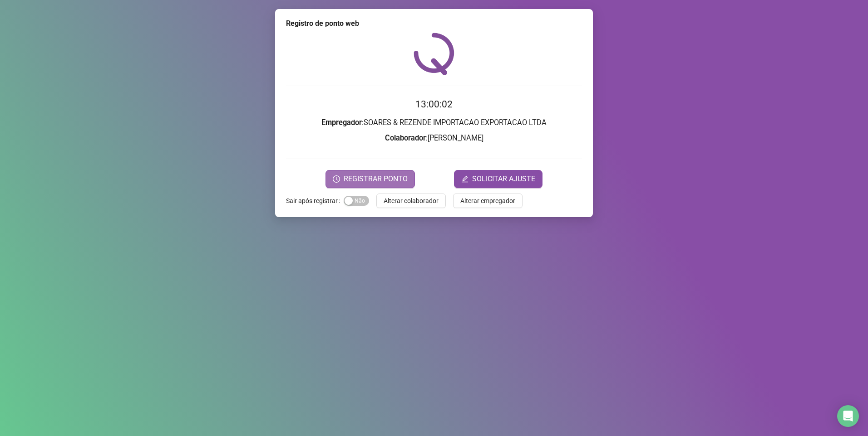  I want to click on span: REGISTRAR PONTO, so click(375, 179).